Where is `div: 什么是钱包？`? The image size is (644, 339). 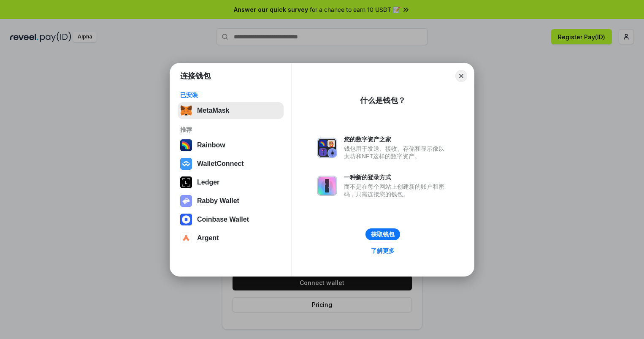 div: 什么是钱包？ is located at coordinates (383, 100).